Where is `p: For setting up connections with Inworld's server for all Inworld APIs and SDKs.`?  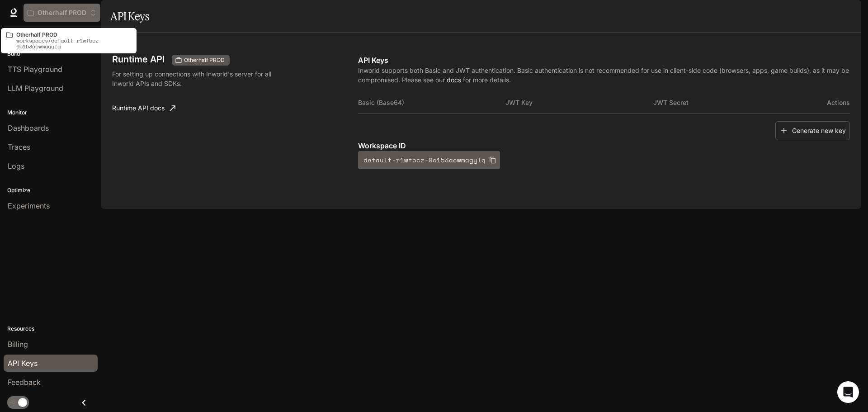 p: For setting up connections with Inworld's server for all Inworld APIs and SDKs. is located at coordinates (201, 79).